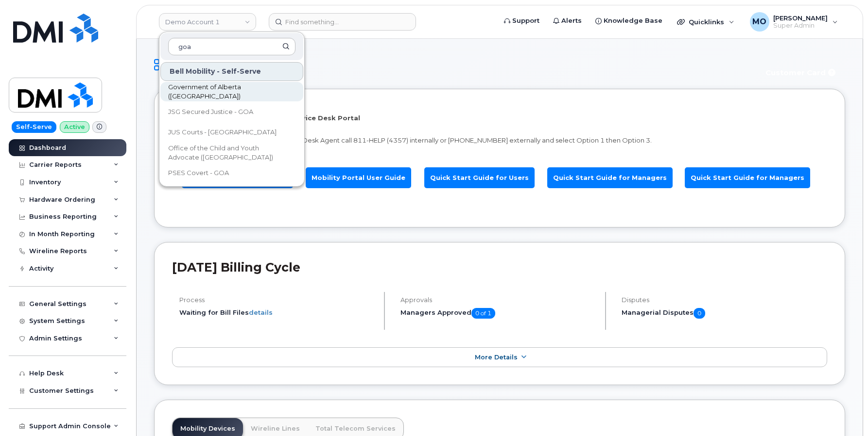  I want to click on p: To speak with a Mobile Device Service Desk Agent call 811-HELP (4357) internally or [PHONE_NUMBER..., so click(499, 140).